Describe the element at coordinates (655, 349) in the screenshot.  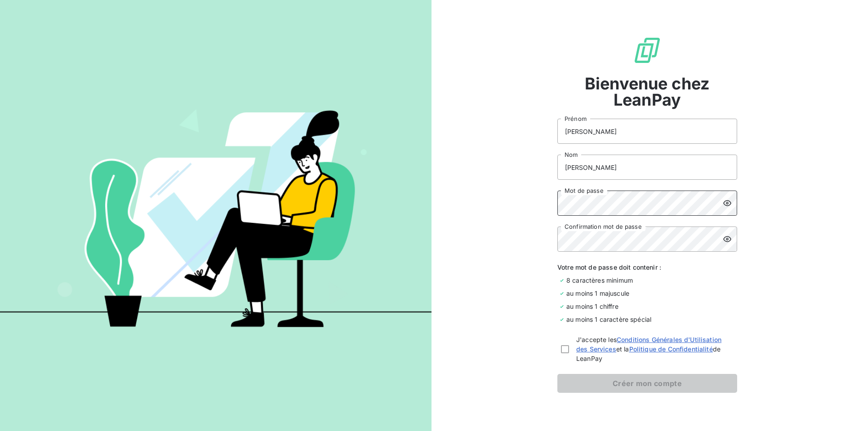
I see `span: J'accepte les et la de LeanPay` at that location.